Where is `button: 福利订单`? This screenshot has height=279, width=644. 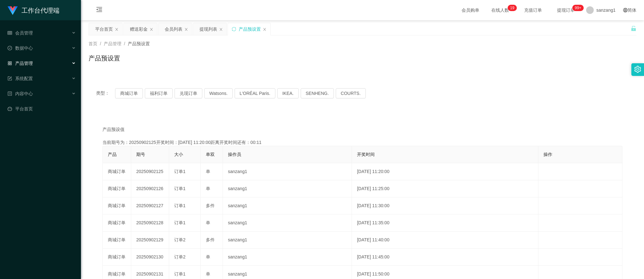 button: 福利订单 is located at coordinates (159, 94).